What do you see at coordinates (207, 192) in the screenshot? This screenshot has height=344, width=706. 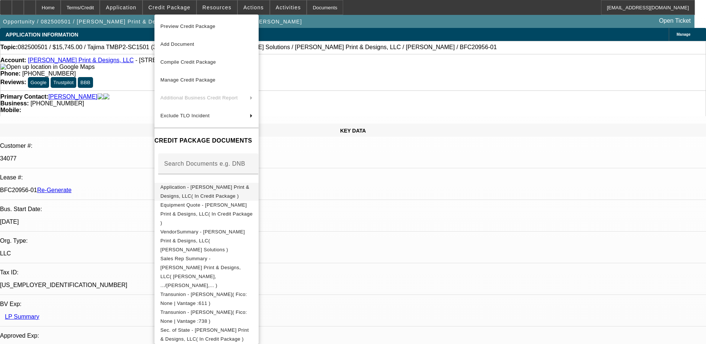 I see `button: Application - Castro Print & Designs, LLC( In Credit Package )` at bounding box center [207, 192].